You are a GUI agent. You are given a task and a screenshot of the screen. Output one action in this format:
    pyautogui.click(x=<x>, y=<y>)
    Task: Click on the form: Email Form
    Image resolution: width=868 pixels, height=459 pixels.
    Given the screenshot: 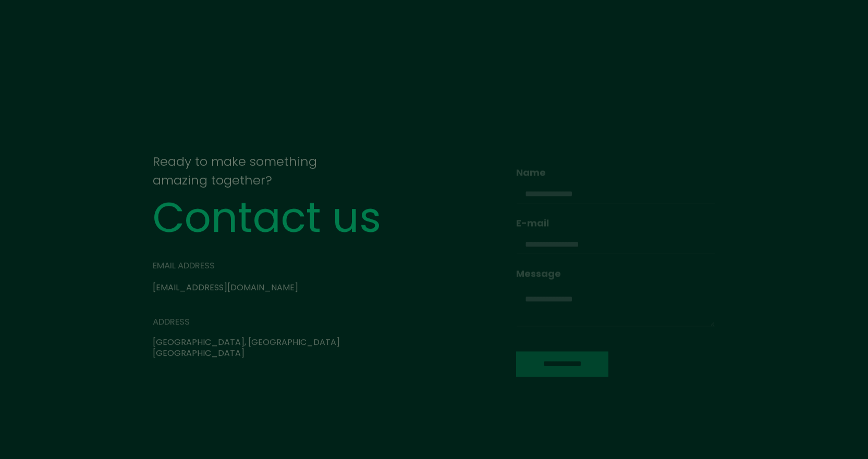 What is the action you would take?
    pyautogui.click(x=616, y=271)
    